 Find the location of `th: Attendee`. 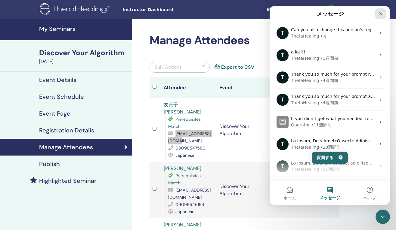

th: Attendee is located at coordinates (188, 88).